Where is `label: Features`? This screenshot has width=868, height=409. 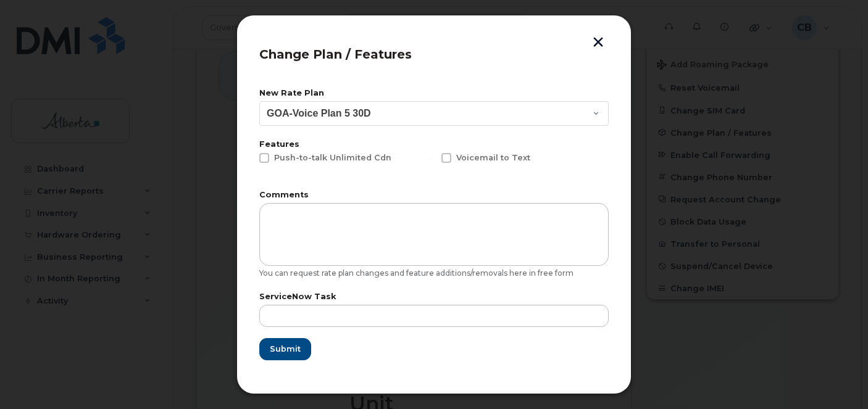
label: Features is located at coordinates (434, 144).